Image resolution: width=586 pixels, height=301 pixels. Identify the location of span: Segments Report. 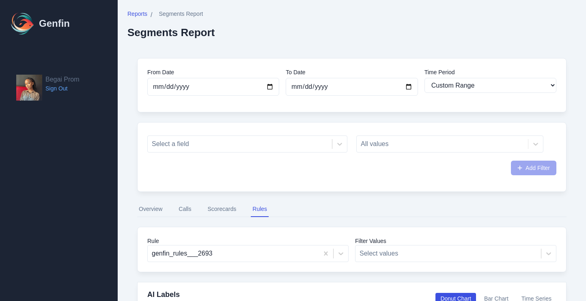
(181, 14).